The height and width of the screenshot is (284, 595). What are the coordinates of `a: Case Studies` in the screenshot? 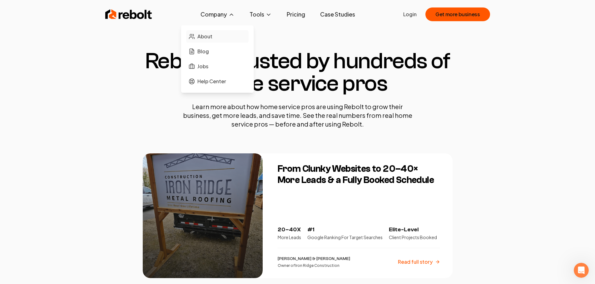 It's located at (338, 14).